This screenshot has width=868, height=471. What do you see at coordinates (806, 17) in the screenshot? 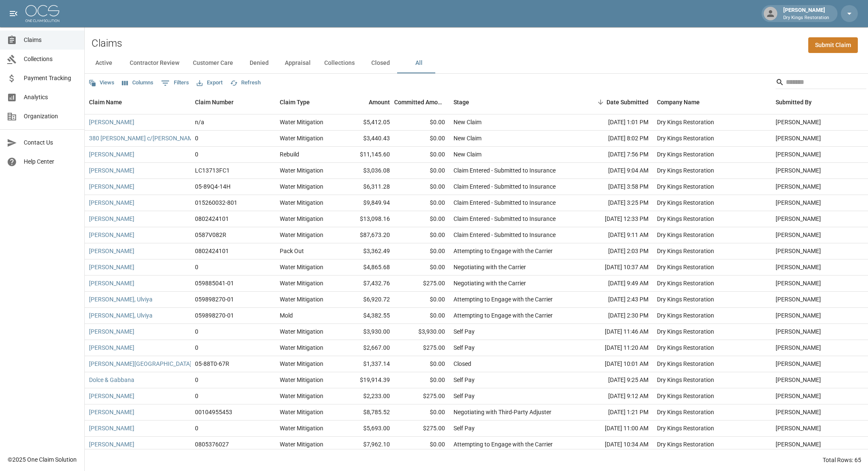
I see `p: Dry Kings Restoration` at bounding box center [806, 17].